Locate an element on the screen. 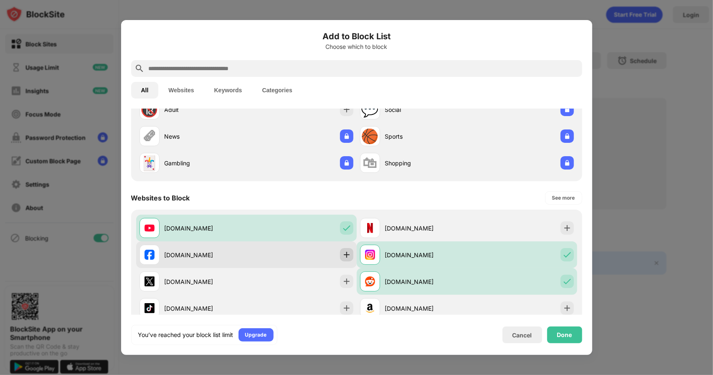  div: Upgrade is located at coordinates (256, 335).